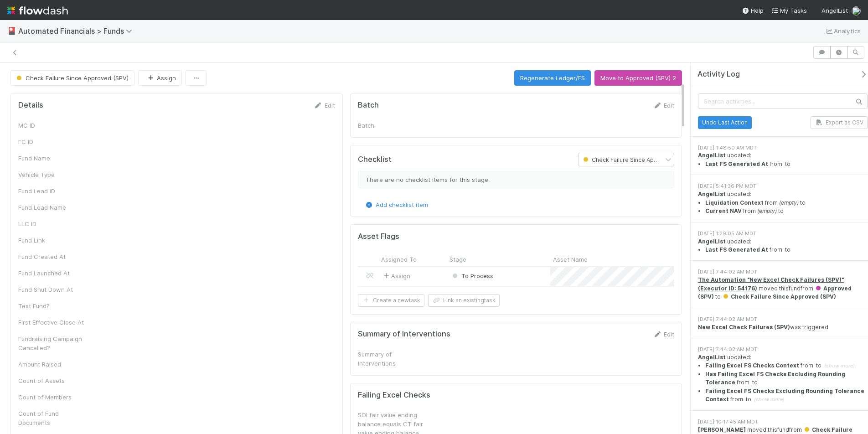 Image resolution: width=868 pixels, height=434 pixels. Describe the element at coordinates (52, 241) in the screenshot. I see `div: Fund Link` at that location.